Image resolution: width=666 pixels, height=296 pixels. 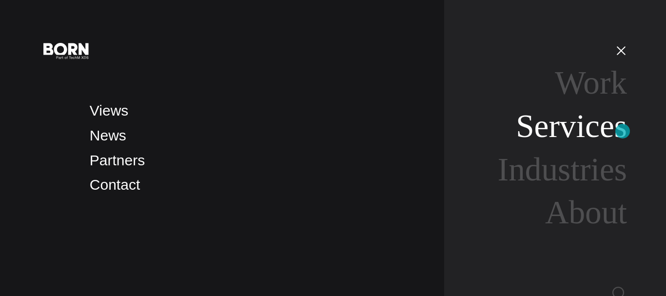 What do you see at coordinates (115, 184) in the screenshot?
I see `a: Contact` at bounding box center [115, 184].